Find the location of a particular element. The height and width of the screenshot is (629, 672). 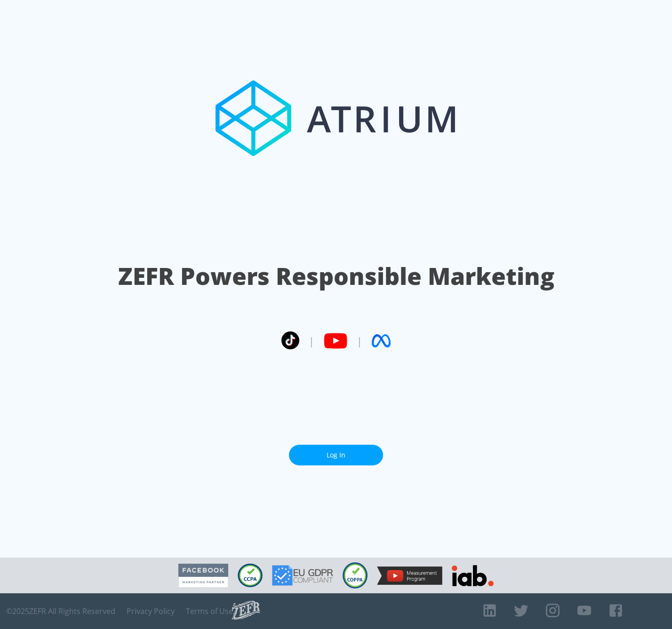

img: GDPR Compliant is located at coordinates (302, 576).